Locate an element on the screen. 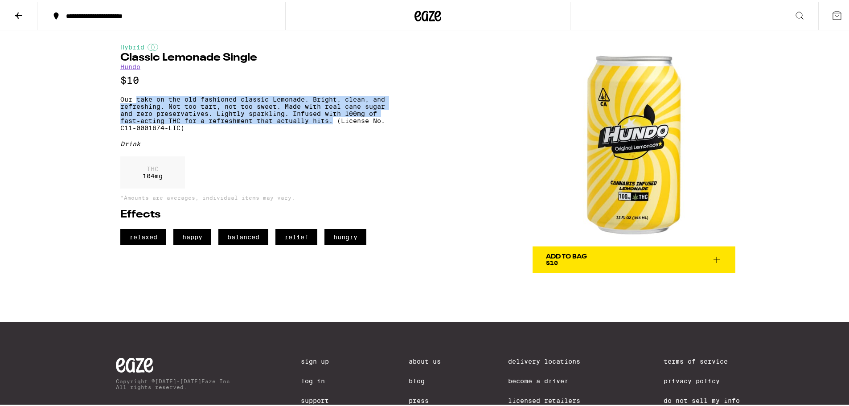 Image resolution: width=849 pixels, height=406 pixels. a: Delivery Locations is located at coordinates (552, 360).